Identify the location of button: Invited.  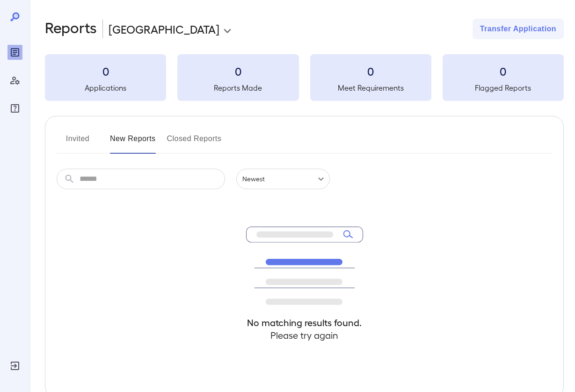
(78, 143).